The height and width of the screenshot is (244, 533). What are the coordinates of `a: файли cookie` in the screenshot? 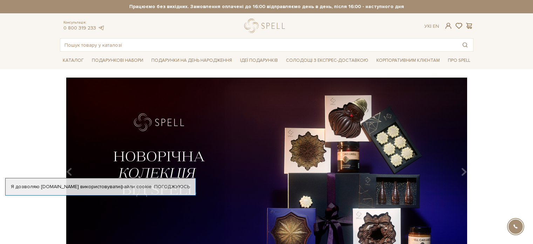 It's located at (136, 186).